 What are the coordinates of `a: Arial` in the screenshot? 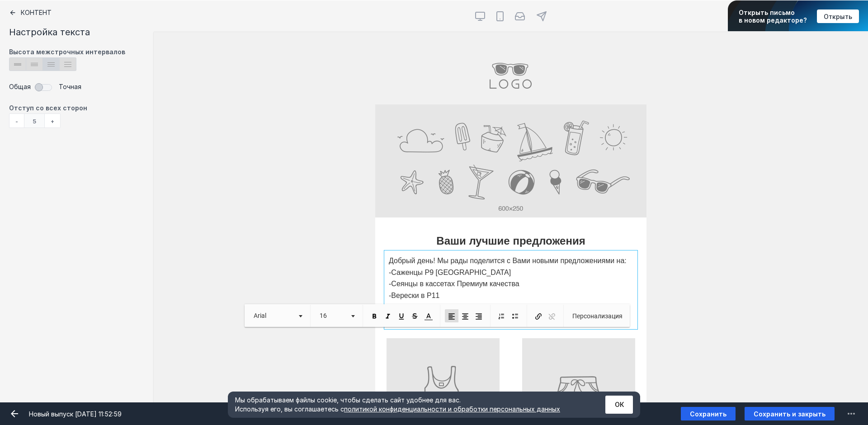 It's located at (277, 316).